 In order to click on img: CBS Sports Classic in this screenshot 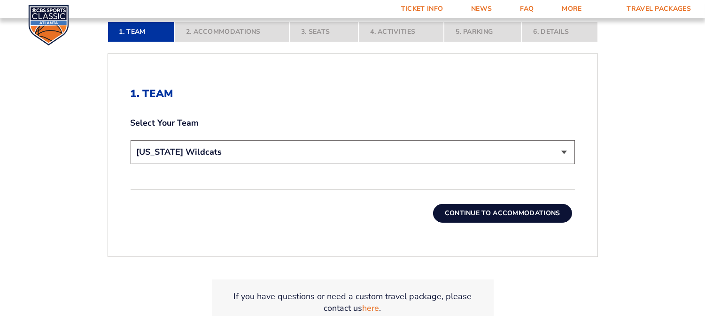, I will do `click(48, 25)`.